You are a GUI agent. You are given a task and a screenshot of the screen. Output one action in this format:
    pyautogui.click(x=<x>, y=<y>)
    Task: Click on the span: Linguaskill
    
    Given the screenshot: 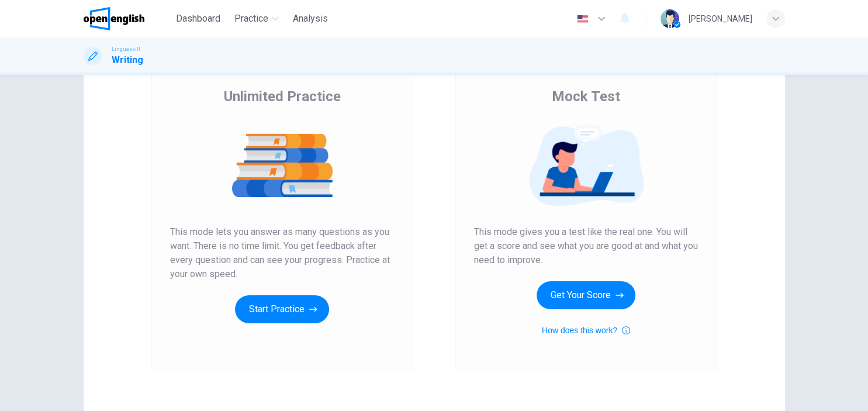 What is the action you would take?
    pyautogui.click(x=125, y=49)
    